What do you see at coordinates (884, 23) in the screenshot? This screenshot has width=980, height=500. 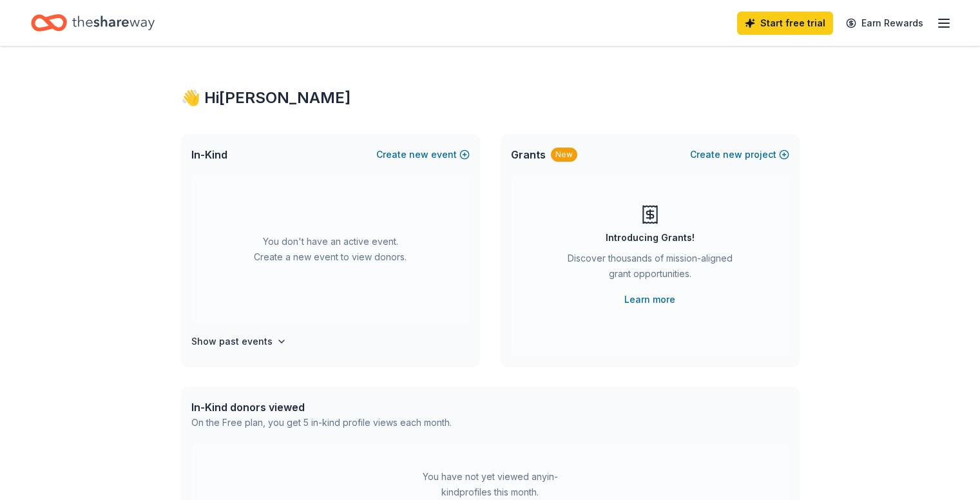 I see `a: Earn Rewards` at bounding box center [884, 23].